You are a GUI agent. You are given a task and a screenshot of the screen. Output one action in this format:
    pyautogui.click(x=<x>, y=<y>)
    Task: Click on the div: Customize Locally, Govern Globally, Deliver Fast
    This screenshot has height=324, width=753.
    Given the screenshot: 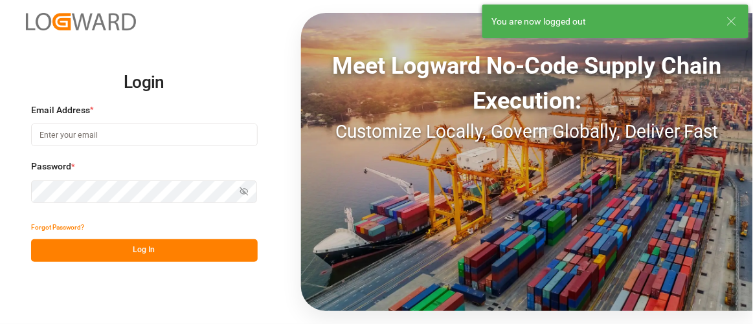 What is the action you would take?
    pyautogui.click(x=527, y=132)
    